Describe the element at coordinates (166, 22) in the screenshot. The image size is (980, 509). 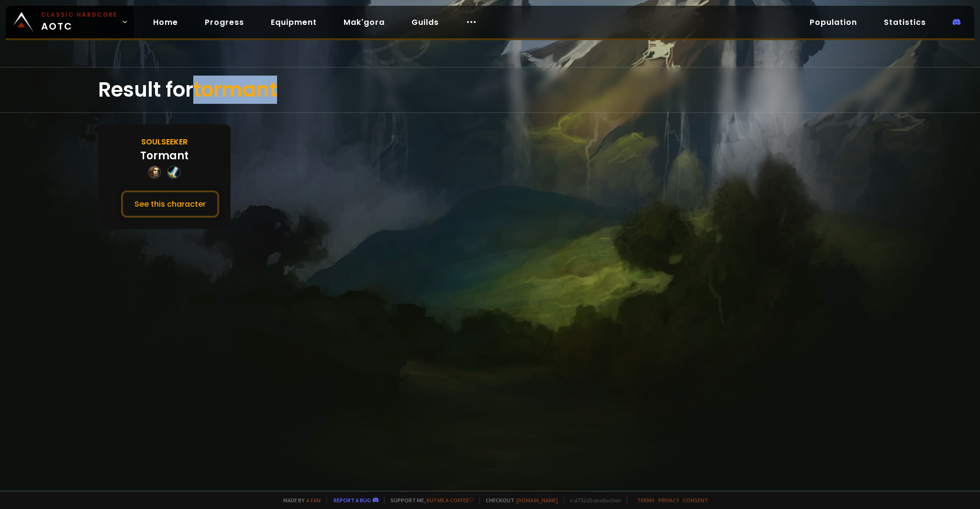
I see `a: Home` at that location.